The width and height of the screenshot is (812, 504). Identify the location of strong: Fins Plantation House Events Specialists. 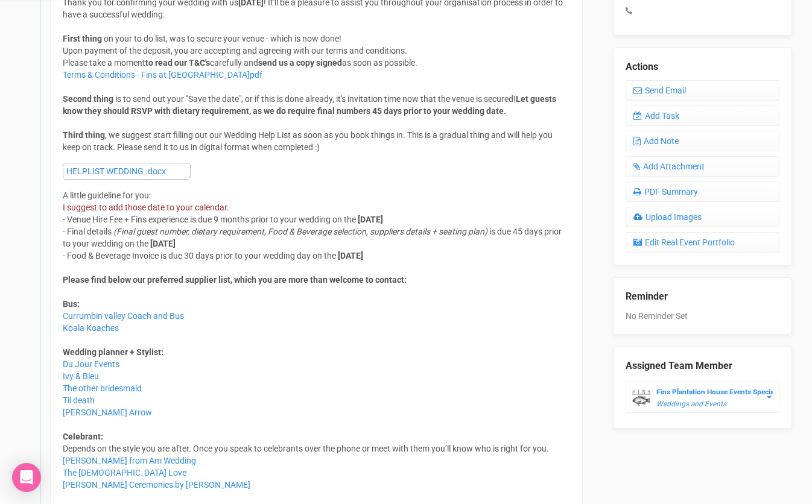
(721, 392).